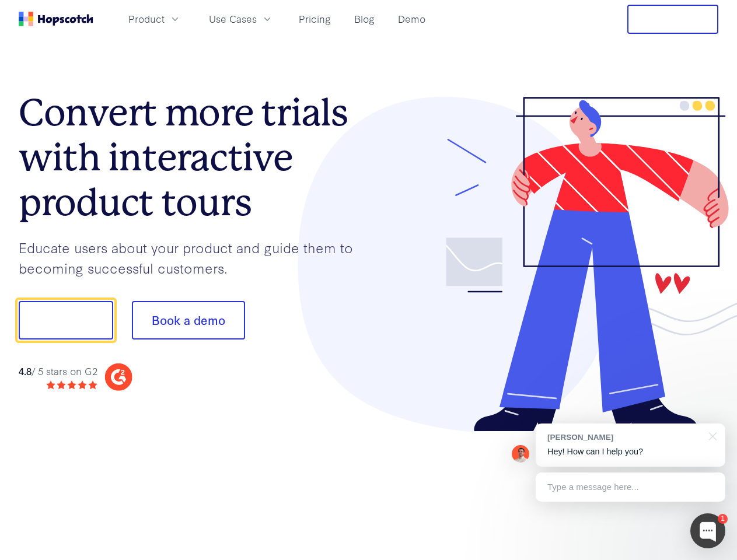  Describe the element at coordinates (233, 19) in the screenshot. I see `span: Use Cases` at that location.